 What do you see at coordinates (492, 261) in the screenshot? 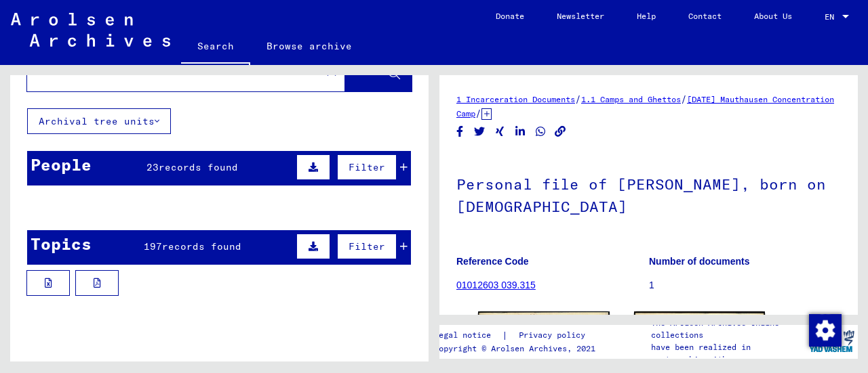
I see `b: Reference Code` at bounding box center [492, 261].